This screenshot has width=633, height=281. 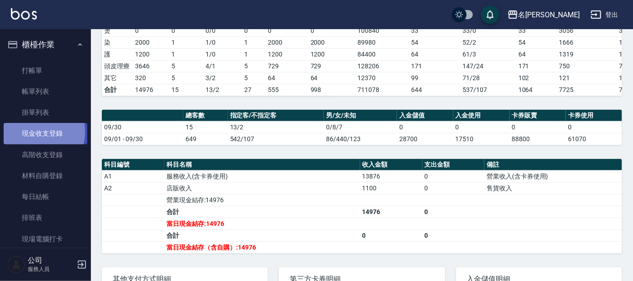 What do you see at coordinates (382, 30) in the screenshot?
I see `td: 100840` at bounding box center [382, 30].